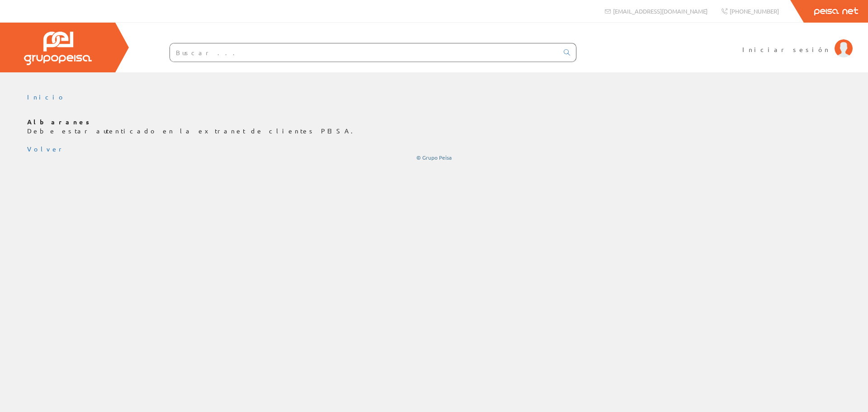  I want to click on p: Debe estar autenticado en la extranet de clientes PEISA., so click(434, 127).